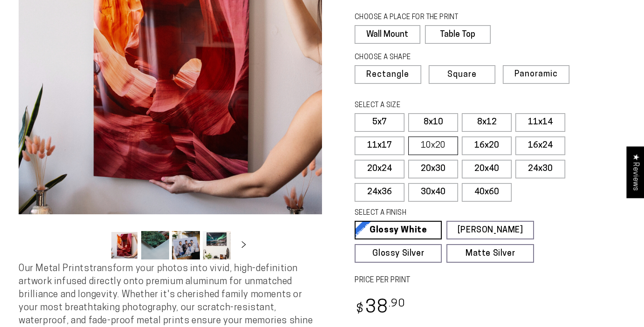 This screenshot has height=327, width=644. What do you see at coordinates (379, 193) in the screenshot?
I see `label: 24x36` at bounding box center [379, 193].